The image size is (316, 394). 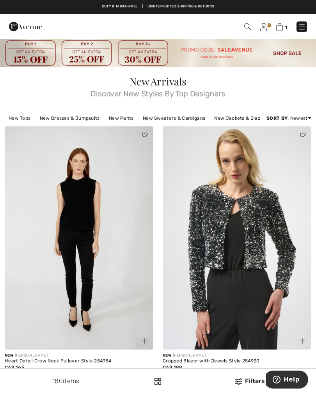 What do you see at coordinates (79, 238) in the screenshot?
I see `a: Heart Detail Crew Neck Pullover Style 254954. Black` at bounding box center [79, 238].